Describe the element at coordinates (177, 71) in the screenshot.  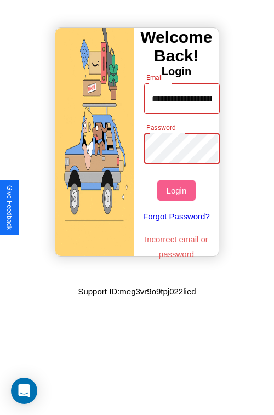
I see `h4: Login` at that location.